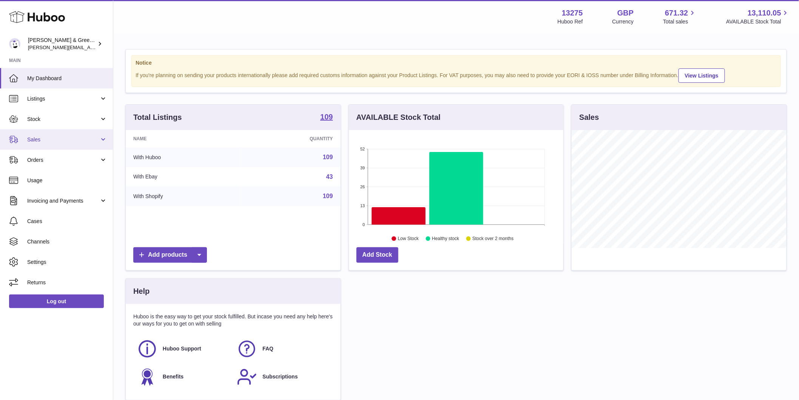 This screenshot has width=799, height=400. I want to click on span: Channels, so click(67, 241).